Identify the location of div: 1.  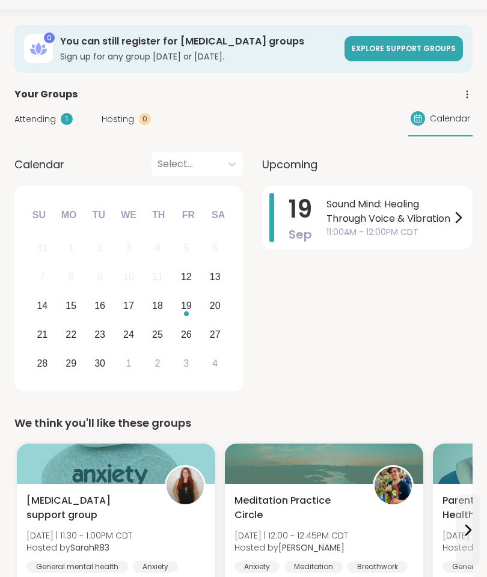
(71, 248).